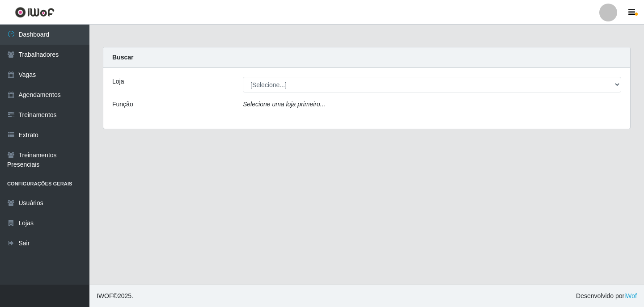 The width and height of the screenshot is (644, 307). What do you see at coordinates (118, 81) in the screenshot?
I see `label: Loja` at bounding box center [118, 81].